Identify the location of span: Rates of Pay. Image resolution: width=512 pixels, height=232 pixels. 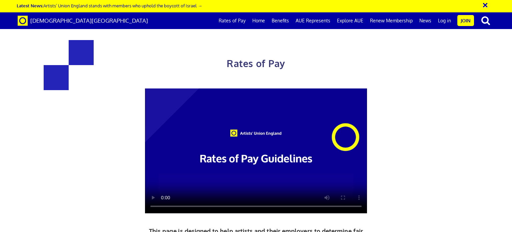
(256, 63).